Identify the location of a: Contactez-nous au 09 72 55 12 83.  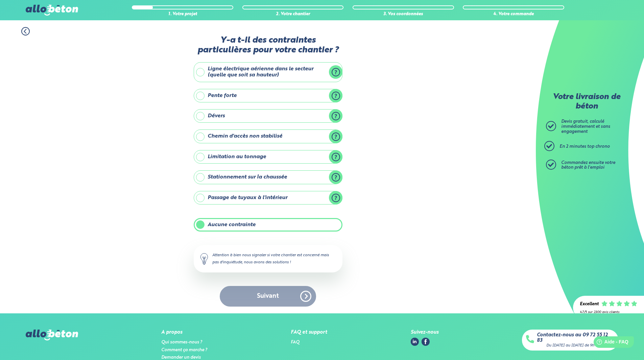
(576, 337).